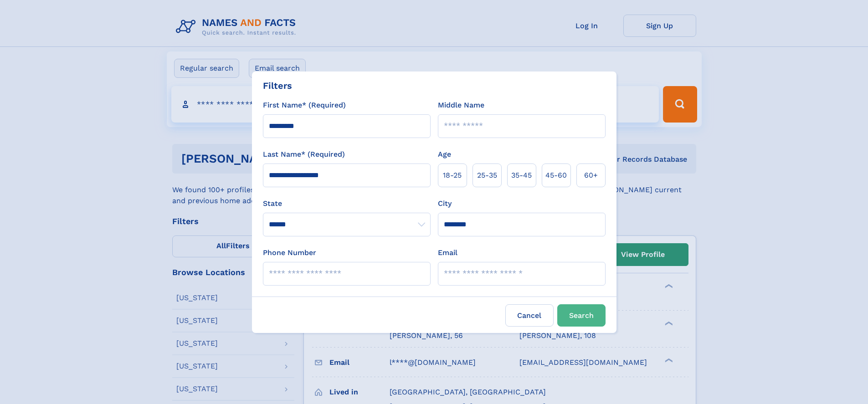 Image resolution: width=868 pixels, height=404 pixels. What do you see at coordinates (452, 176) in the screenshot?
I see `span: 18‑25` at bounding box center [452, 176].